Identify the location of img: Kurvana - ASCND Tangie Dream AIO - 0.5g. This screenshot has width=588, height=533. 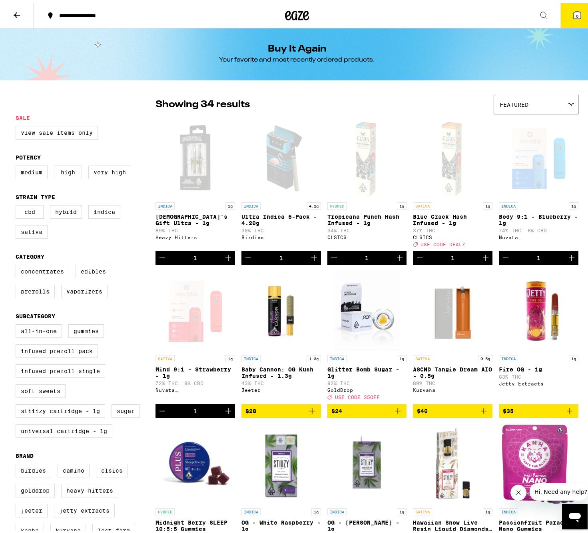
(453, 308).